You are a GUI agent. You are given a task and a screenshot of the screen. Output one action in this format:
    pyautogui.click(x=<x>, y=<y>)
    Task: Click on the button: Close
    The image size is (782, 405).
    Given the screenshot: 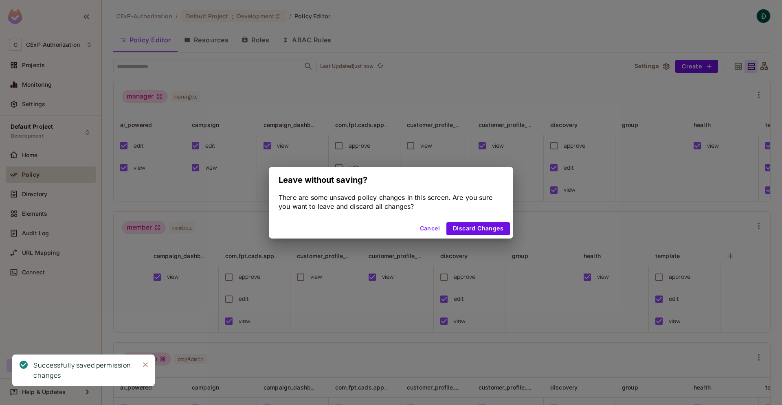 What is the action you would take?
    pyautogui.click(x=145, y=365)
    